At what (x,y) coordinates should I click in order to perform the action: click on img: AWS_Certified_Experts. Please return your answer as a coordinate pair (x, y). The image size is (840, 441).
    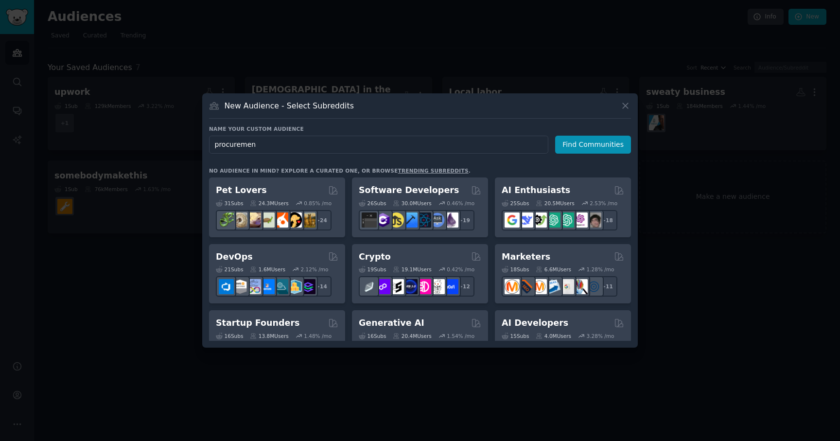
    Looking at the image, I should click on (240, 286).